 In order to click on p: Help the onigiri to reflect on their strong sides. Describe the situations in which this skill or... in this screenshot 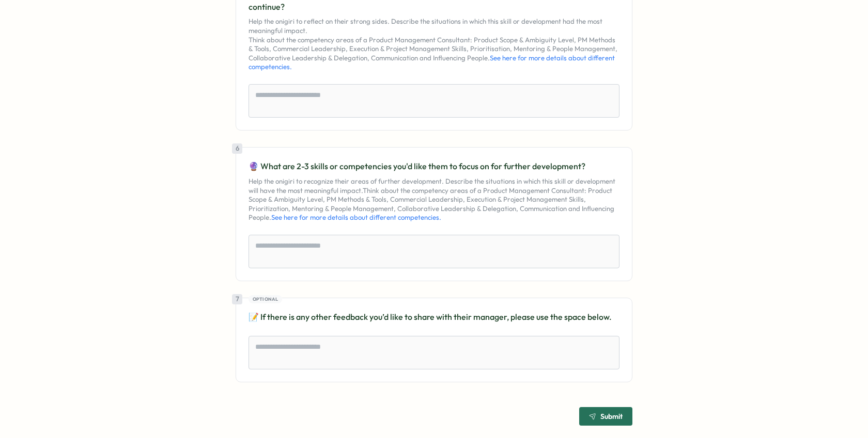, I will do `click(434, 44)`.